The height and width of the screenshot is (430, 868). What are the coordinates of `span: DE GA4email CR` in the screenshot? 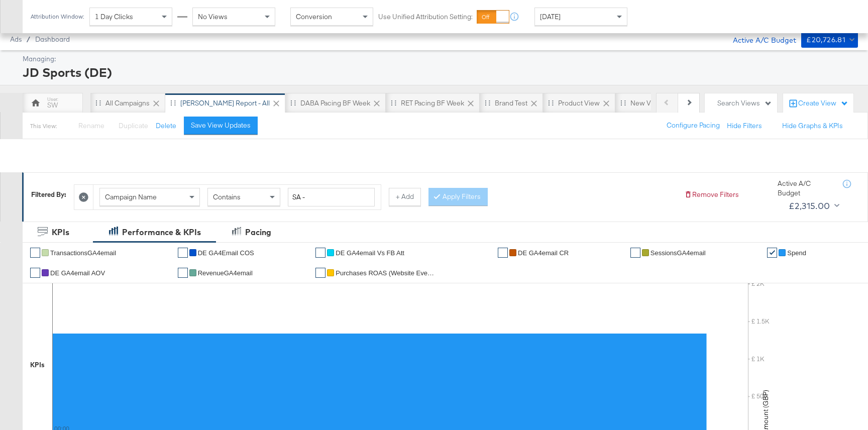 It's located at (543, 253).